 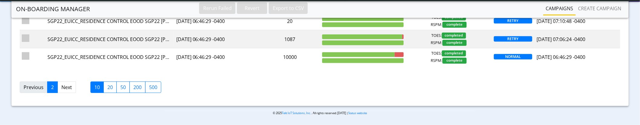 I want to click on button: Revert, so click(x=252, y=8).